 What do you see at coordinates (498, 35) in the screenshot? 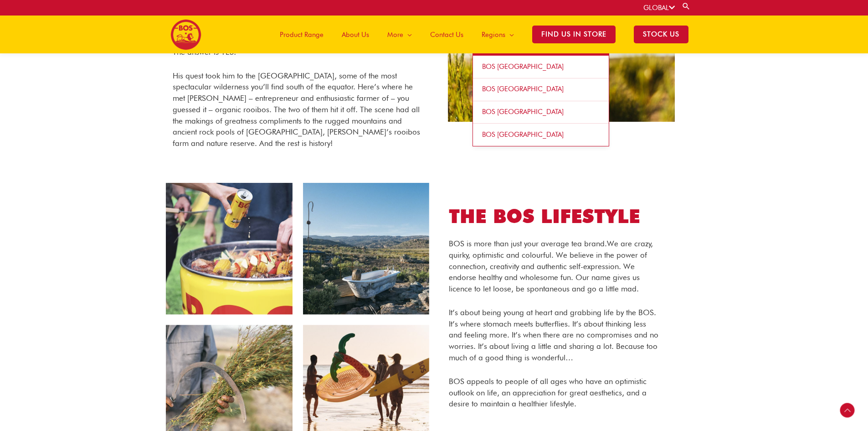
I see `a: Regions` at bounding box center [498, 35].